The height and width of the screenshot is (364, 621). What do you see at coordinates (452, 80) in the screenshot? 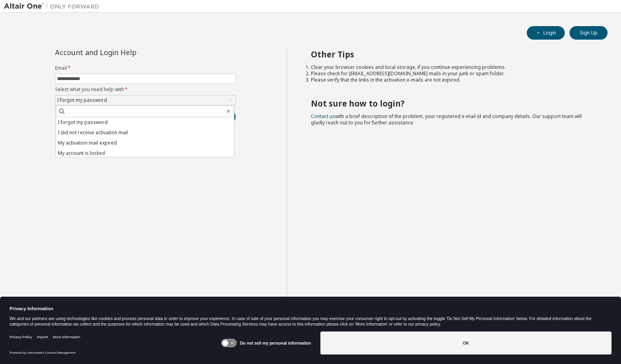
I see `li: Please verify that the links in the activation e-mails are not expired.` at bounding box center [452, 80].